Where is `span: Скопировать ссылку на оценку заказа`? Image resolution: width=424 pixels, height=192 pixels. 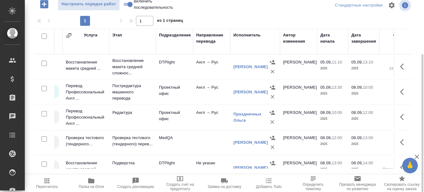 span: Скопировать ссылку на оценку заказа is located at coordinates (402, 186).